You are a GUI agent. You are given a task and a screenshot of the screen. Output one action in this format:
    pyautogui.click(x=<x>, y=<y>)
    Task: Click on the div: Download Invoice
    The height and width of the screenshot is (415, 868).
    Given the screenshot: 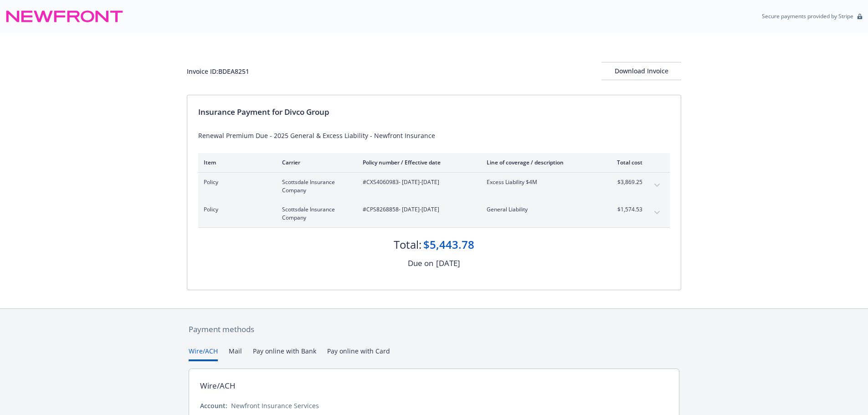 What is the action you would take?
    pyautogui.click(x=641, y=71)
    